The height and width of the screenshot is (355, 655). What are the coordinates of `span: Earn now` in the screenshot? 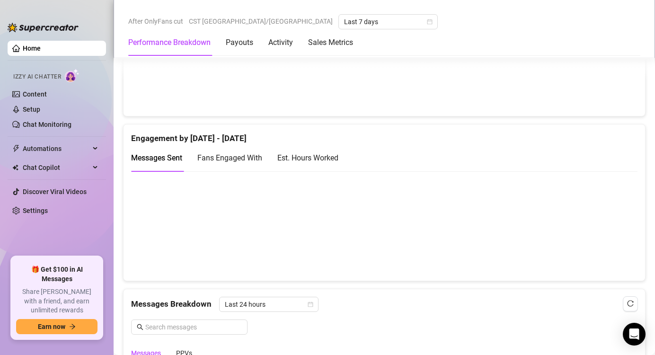 It's located at (52, 326).